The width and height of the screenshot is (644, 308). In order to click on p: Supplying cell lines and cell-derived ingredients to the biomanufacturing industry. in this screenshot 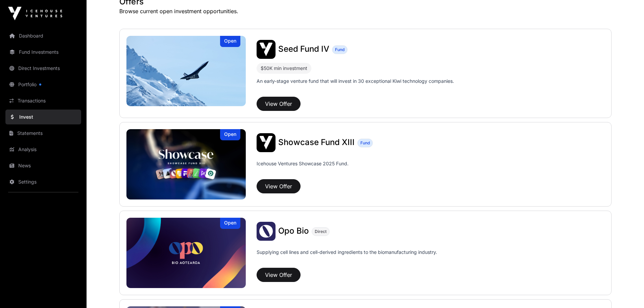, I will do `click(347, 252)`.